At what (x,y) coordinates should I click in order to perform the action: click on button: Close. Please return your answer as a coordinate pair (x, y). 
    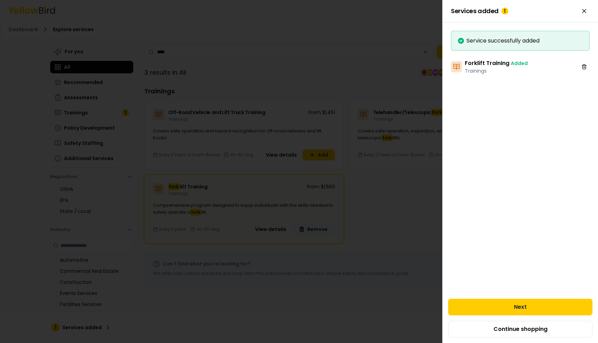
    Looking at the image, I should click on (584, 11).